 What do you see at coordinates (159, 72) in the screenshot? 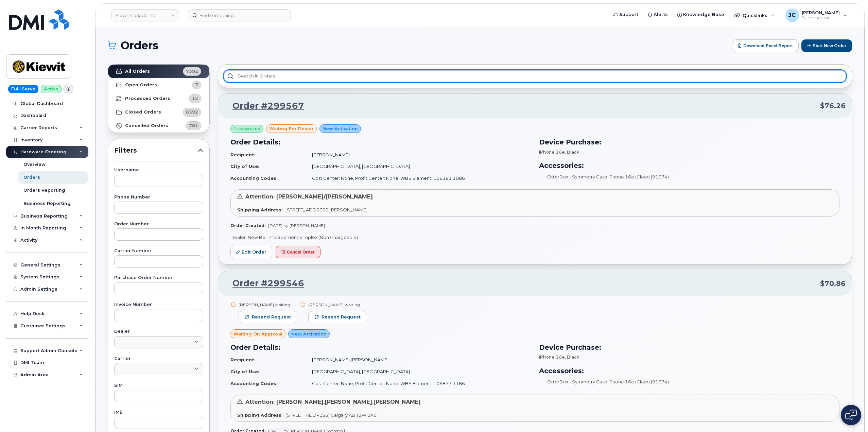
I see `a: All Orders7392` at bounding box center [159, 72].